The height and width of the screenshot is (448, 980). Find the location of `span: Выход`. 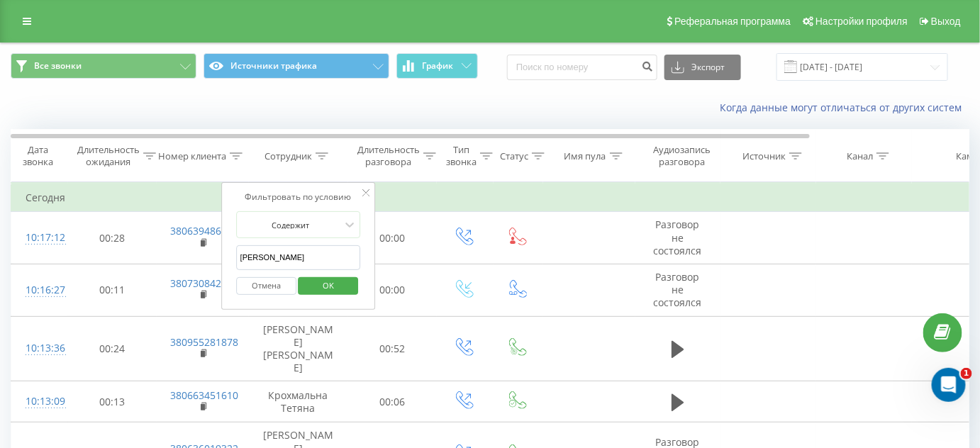

span: Выход is located at coordinates (946, 21).